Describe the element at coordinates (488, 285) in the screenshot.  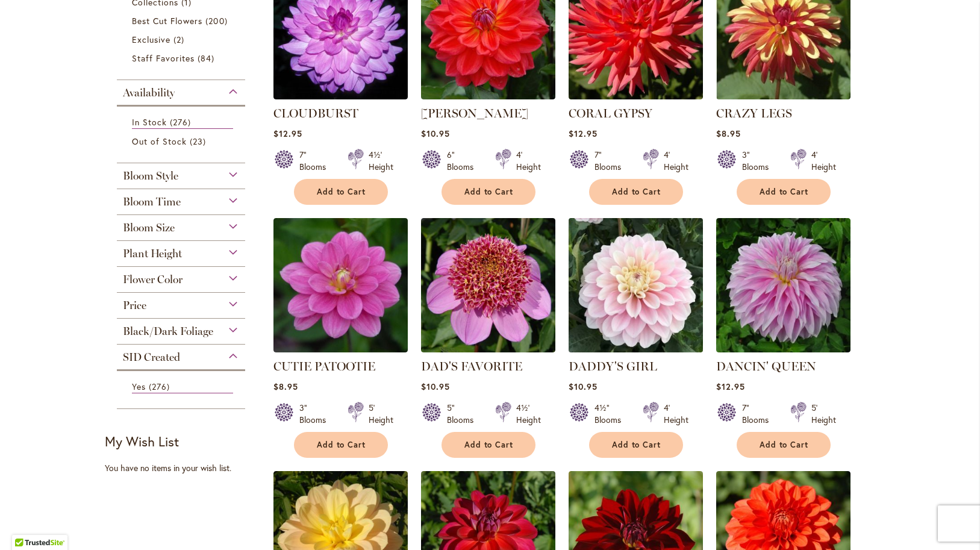
I see `img: DAD'S FAVORITE` at that location.